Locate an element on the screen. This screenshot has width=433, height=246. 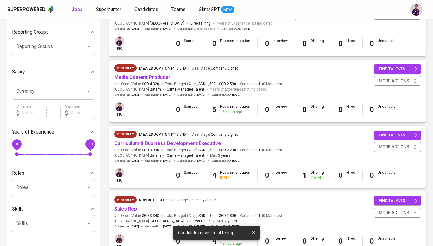
span: more actions is located at coordinates (394, 81).